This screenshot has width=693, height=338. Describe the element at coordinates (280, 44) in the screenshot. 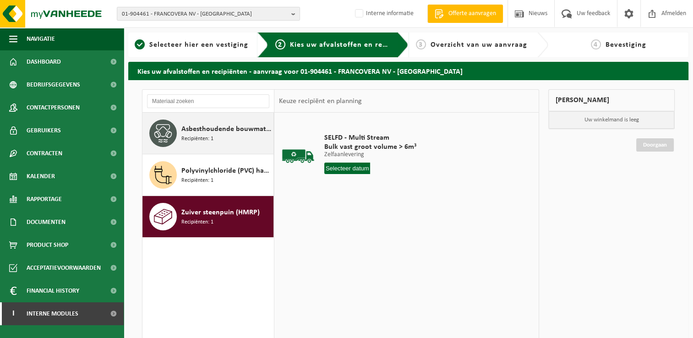

I see `span: 2` at that location.